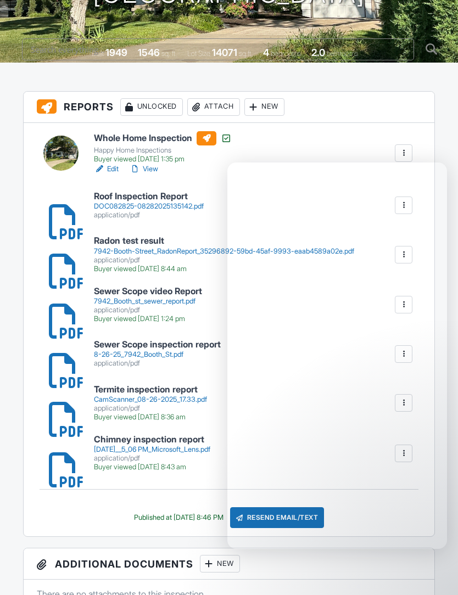 This screenshot has width=458, height=595. What do you see at coordinates (106, 169) in the screenshot?
I see `a: Edit` at bounding box center [106, 169].